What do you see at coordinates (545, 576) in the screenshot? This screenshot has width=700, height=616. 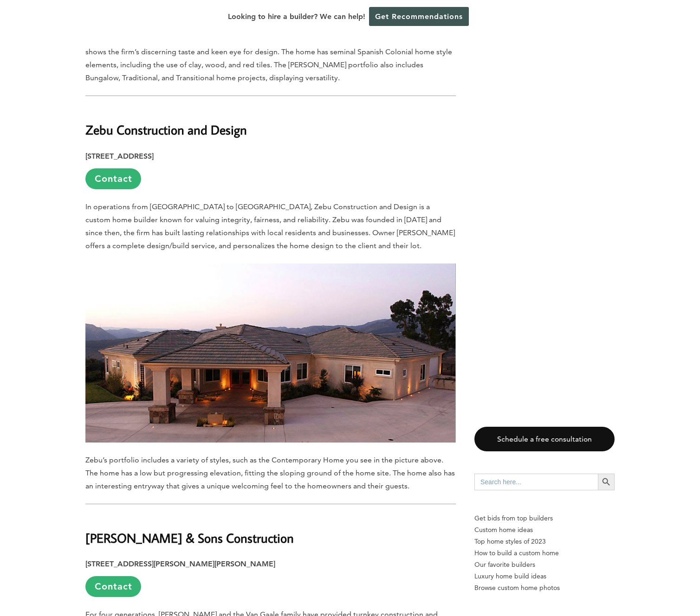 I see `a: Luxury home build ideas` at bounding box center [545, 576].